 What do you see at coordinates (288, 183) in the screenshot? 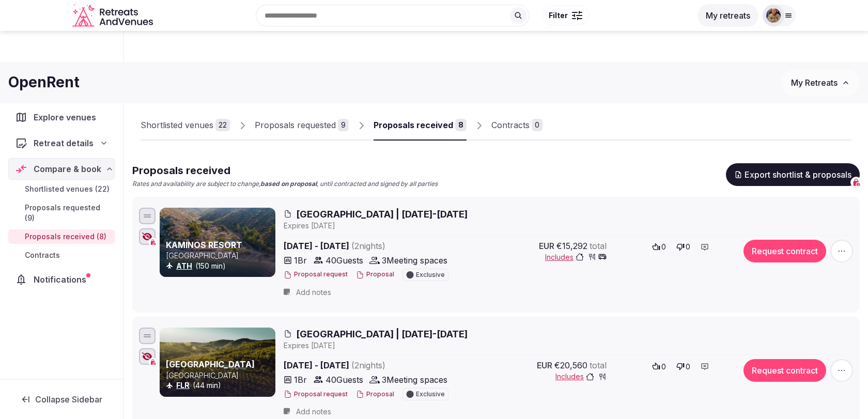
I see `strong: based on proposal` at bounding box center [288, 183].